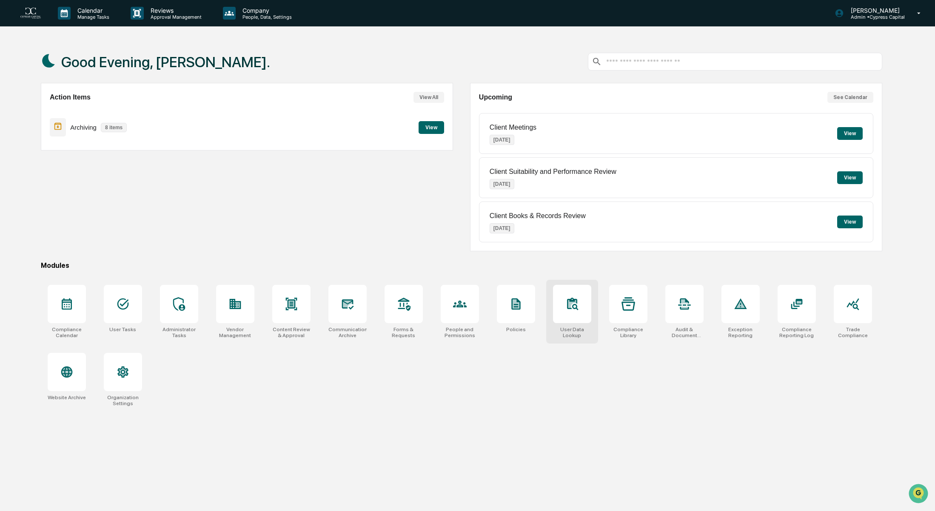 The width and height of the screenshot is (935, 511). Describe the element at coordinates (77, 77) in the screenshot. I see `div: We're available if you need us!` at that location.